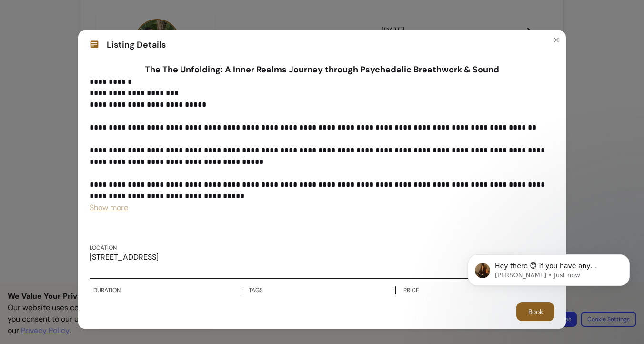 This screenshot has width=644, height=344. Describe the element at coordinates (136, 45) in the screenshot. I see `span: Listing Details` at that location.